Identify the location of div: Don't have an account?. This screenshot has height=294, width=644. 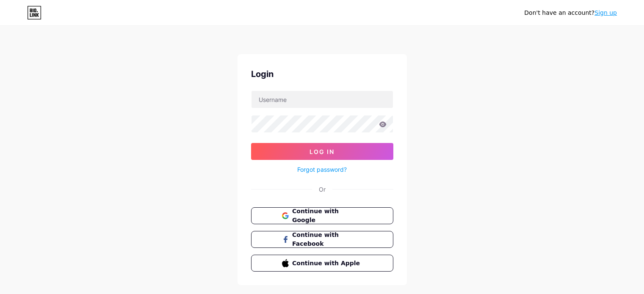
(570, 12).